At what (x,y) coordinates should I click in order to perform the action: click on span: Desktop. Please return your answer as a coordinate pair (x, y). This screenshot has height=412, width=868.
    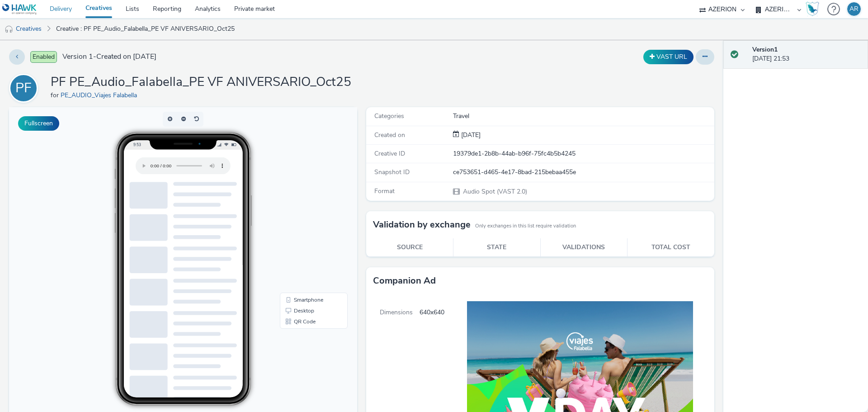
    Looking at the image, I should click on (295, 204).